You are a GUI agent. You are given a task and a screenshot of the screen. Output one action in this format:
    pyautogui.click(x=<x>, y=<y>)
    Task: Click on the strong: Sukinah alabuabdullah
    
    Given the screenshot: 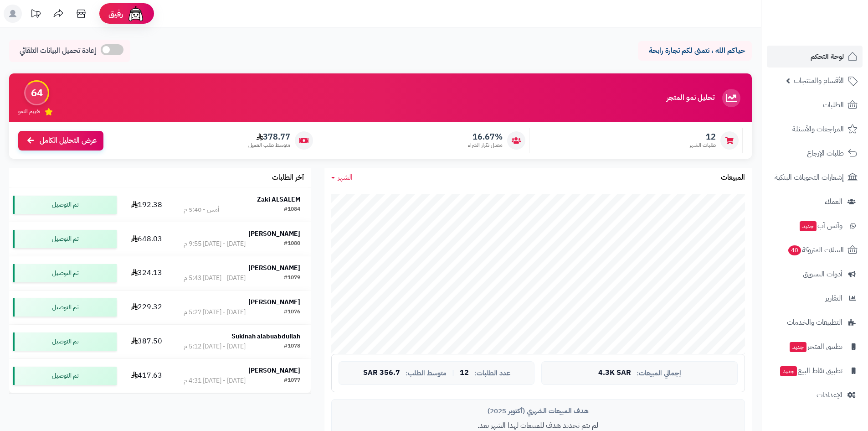 What is the action you would take?
    pyautogui.click(x=265, y=336)
    